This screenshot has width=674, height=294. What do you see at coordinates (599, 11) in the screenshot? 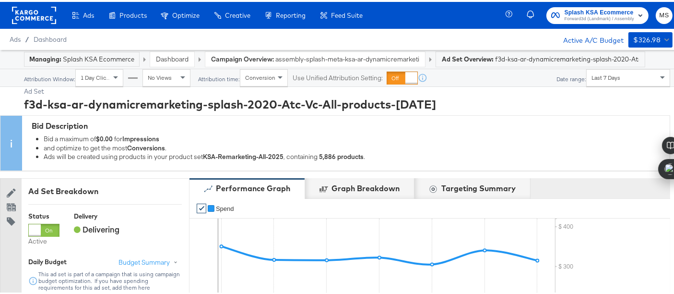
I see `span: Splash KSA Ecommerce` at bounding box center [599, 11].